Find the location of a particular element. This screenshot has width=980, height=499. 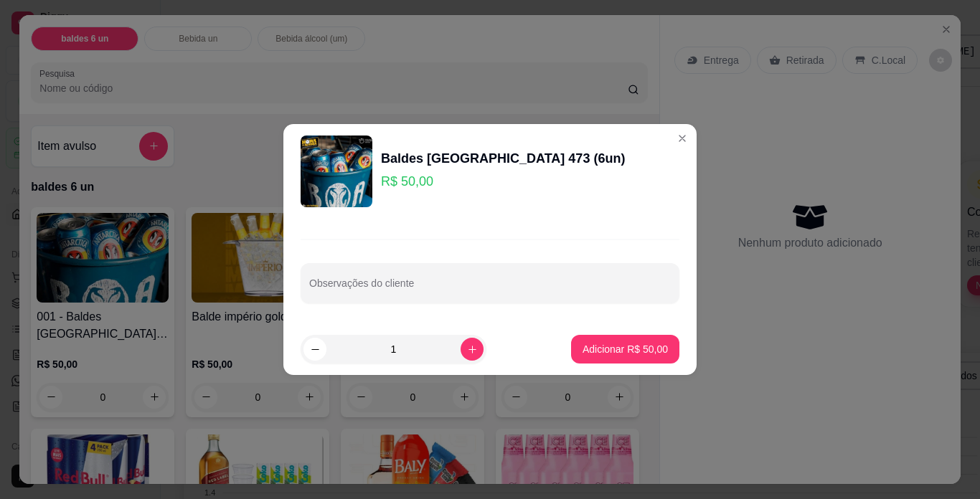

img: product-image is located at coordinates (337, 171).